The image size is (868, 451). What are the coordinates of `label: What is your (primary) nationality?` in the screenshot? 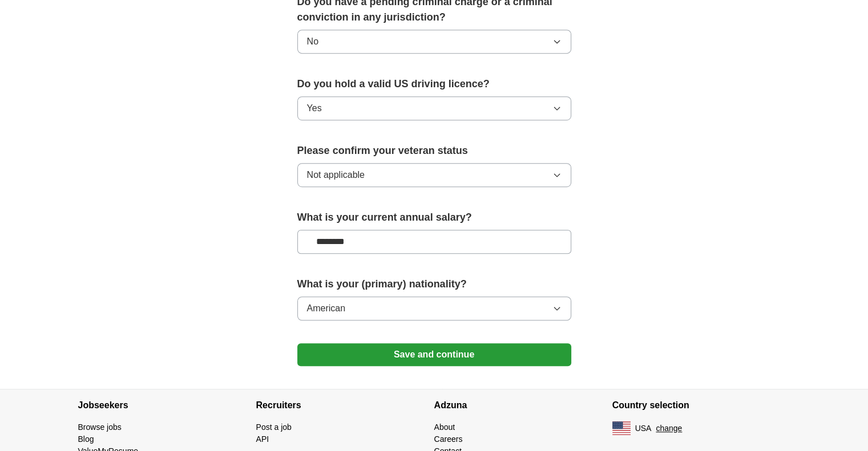 It's located at (434, 284).